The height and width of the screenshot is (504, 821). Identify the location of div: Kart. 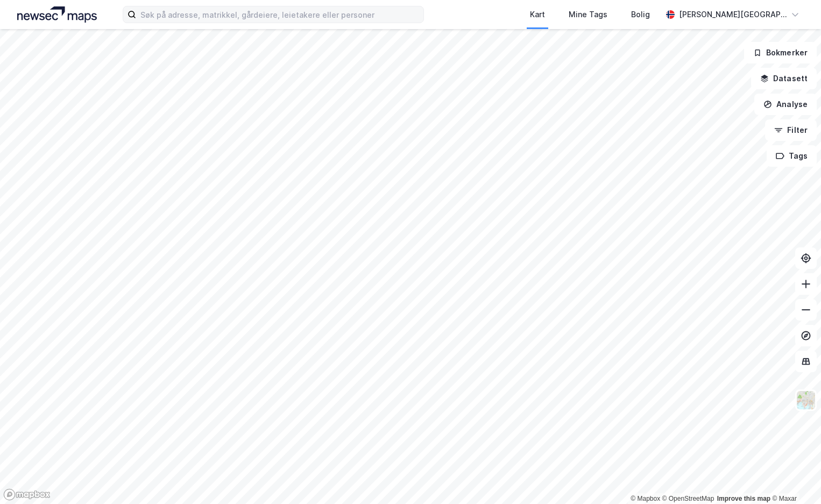
(537, 14).